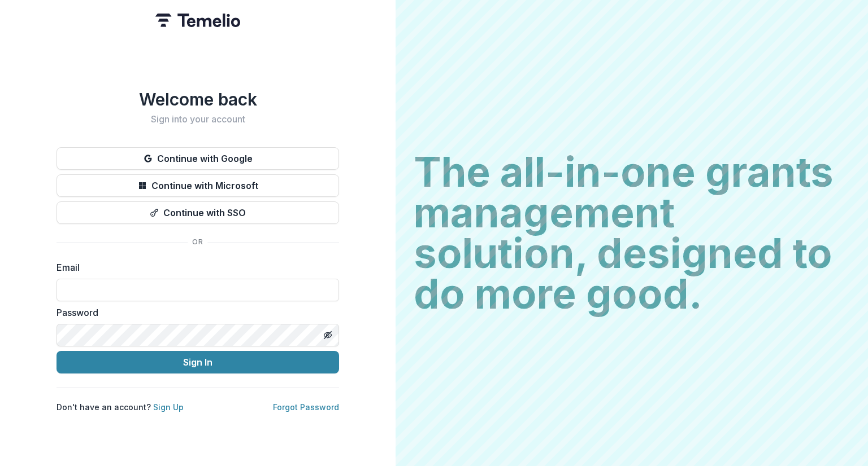 The image size is (868, 466). What do you see at coordinates (194, 312) in the screenshot?
I see `label: Password` at bounding box center [194, 312].